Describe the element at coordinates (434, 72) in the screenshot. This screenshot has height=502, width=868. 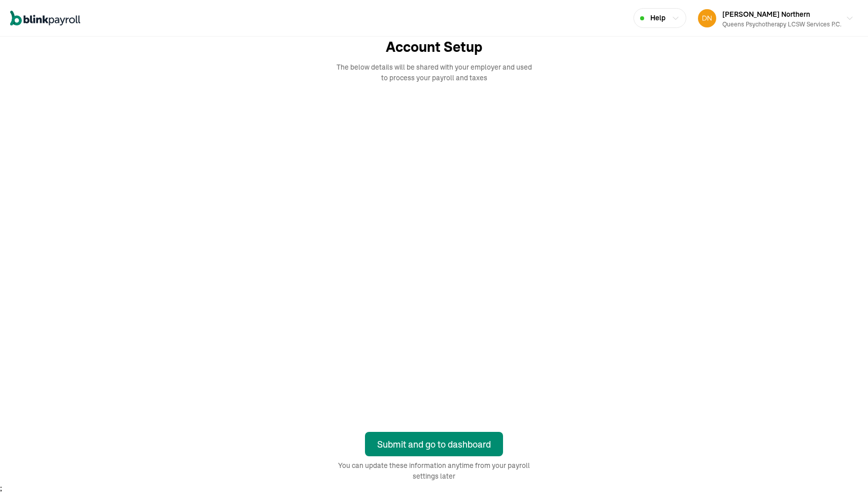
I see `span: The below details will be shared with your employer and used to process your payroll and taxes` at that location.